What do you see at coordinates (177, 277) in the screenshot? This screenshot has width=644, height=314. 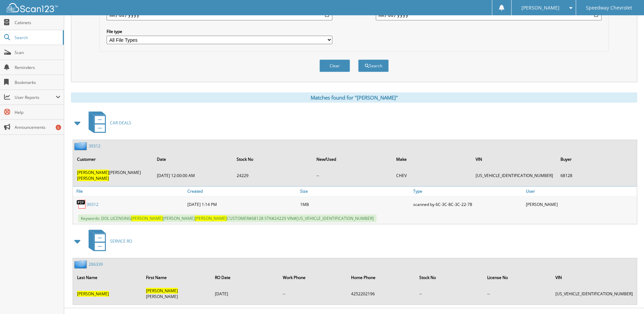 I see `th: First Name` at bounding box center [177, 277].